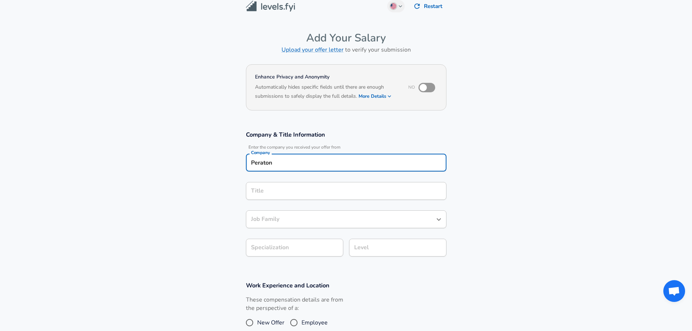 The height and width of the screenshot is (331, 692). Describe the element at coordinates (271, 323) in the screenshot. I see `span: New Offer` at that location.